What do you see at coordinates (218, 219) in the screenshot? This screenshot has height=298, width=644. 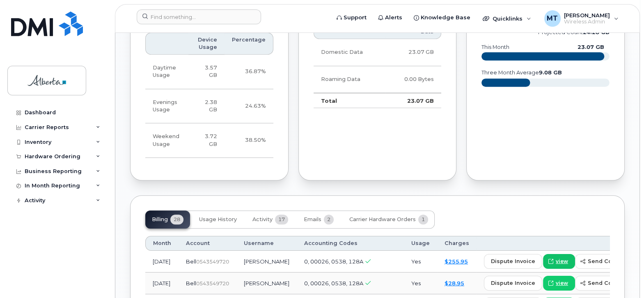 I see `span: Usage History` at bounding box center [218, 219].